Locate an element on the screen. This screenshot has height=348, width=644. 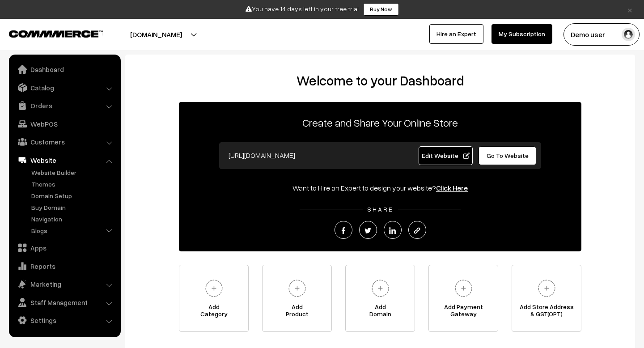
img: COMMMERCE is located at coordinates (56, 34).